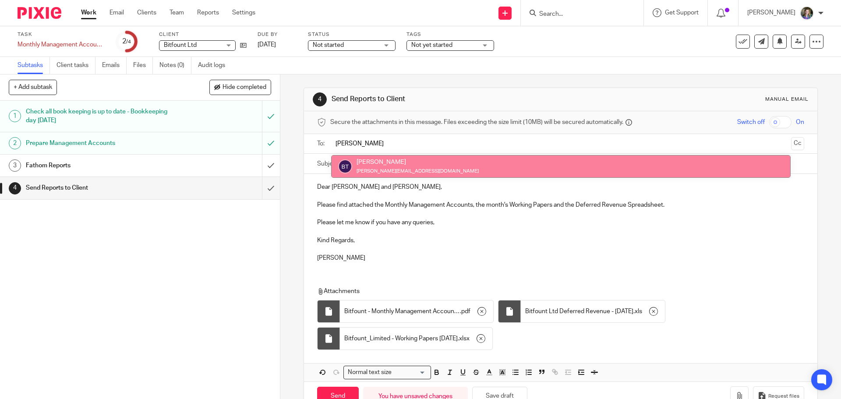 This screenshot has height=399, width=841. Describe the element at coordinates (352, 35) in the screenshot. I see `label: Status` at that location.